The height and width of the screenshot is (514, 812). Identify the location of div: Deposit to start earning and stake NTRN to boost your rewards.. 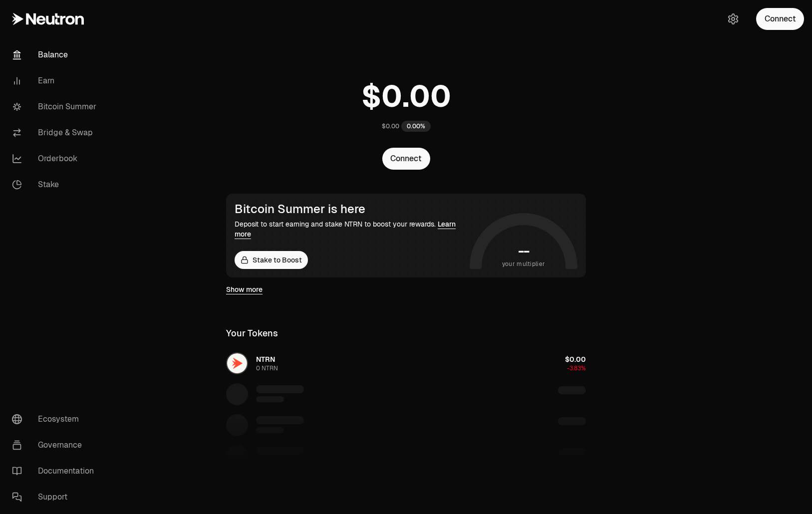
(350, 229).